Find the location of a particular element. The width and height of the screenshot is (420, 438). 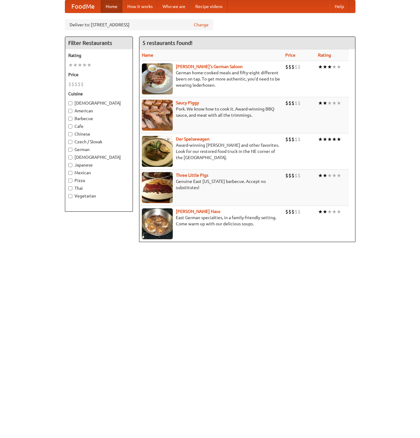

input: Japanese is located at coordinates (70, 165).